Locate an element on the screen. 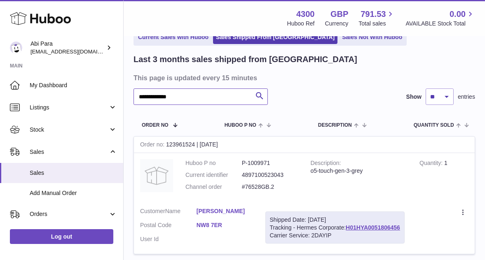 Image resolution: width=485 pixels, height=260 pixels. dt: Channel order is located at coordinates (213, 187).